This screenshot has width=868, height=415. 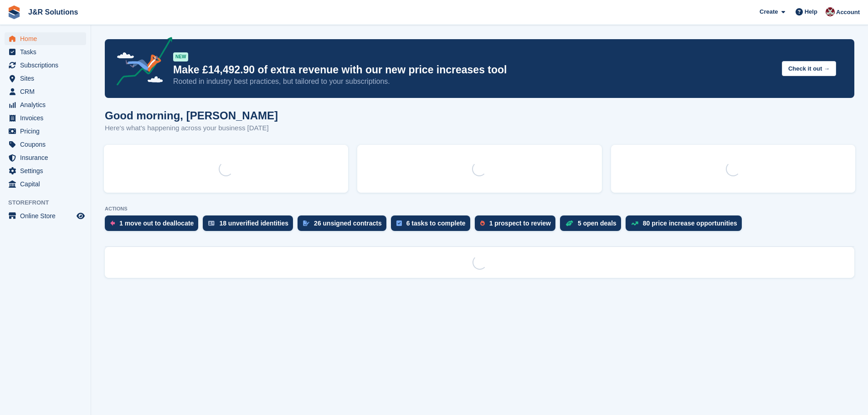 What do you see at coordinates (156, 223) in the screenshot?
I see `div: 1 move out to deallocate` at bounding box center [156, 223].